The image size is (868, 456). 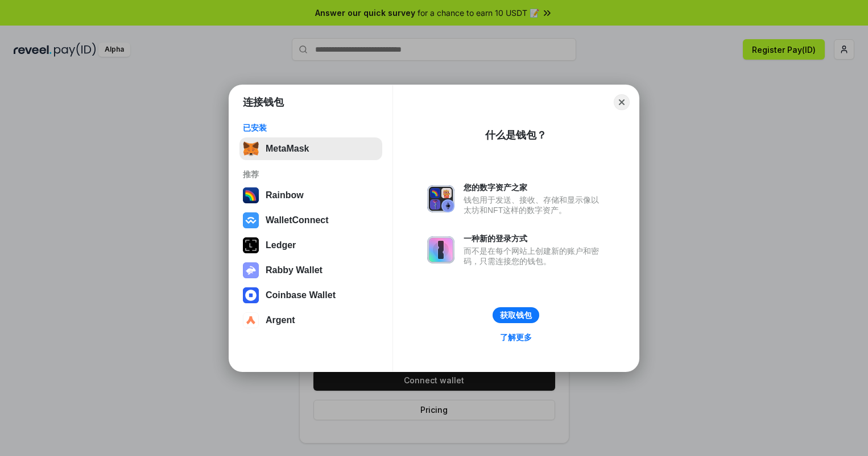 What do you see at coordinates (311, 196) in the screenshot?
I see `button: Rainbow` at bounding box center [311, 196].